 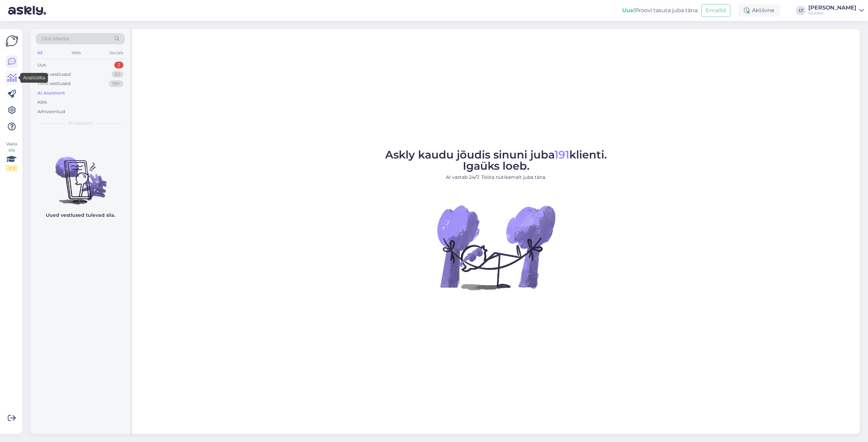 I want to click on div: LT, so click(x=801, y=10).